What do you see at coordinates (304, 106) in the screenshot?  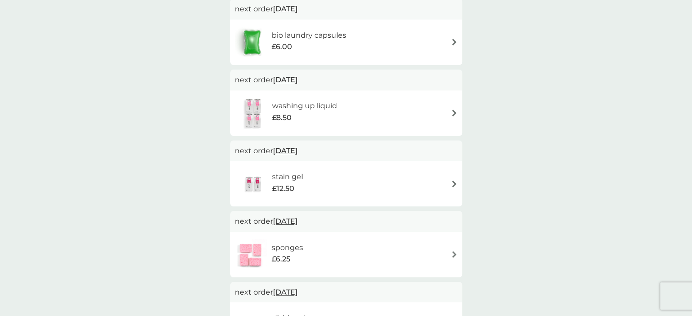 I see `h6: washing up liquid` at bounding box center [304, 106].